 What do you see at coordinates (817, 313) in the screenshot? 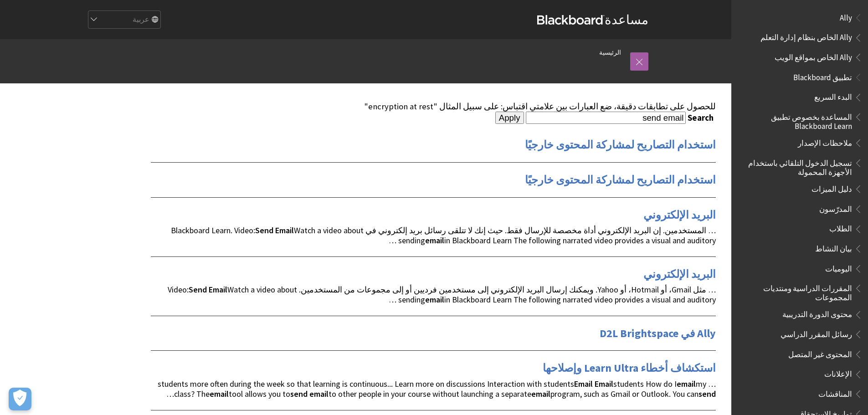
I see `span: محتوى الدورة التدريبية` at bounding box center [817, 313].